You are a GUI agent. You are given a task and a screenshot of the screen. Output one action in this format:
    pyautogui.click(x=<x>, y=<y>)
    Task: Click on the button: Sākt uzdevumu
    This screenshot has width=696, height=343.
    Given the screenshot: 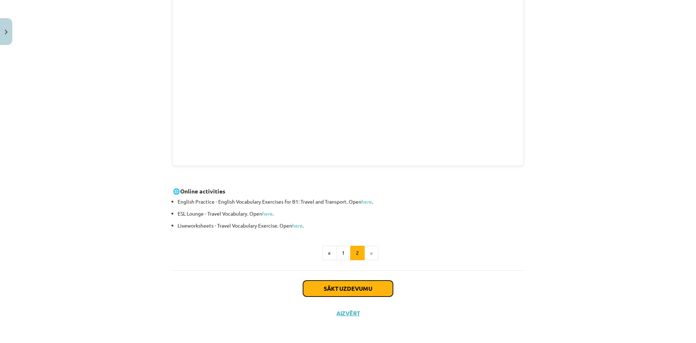 What is the action you would take?
    pyautogui.click(x=348, y=288)
    